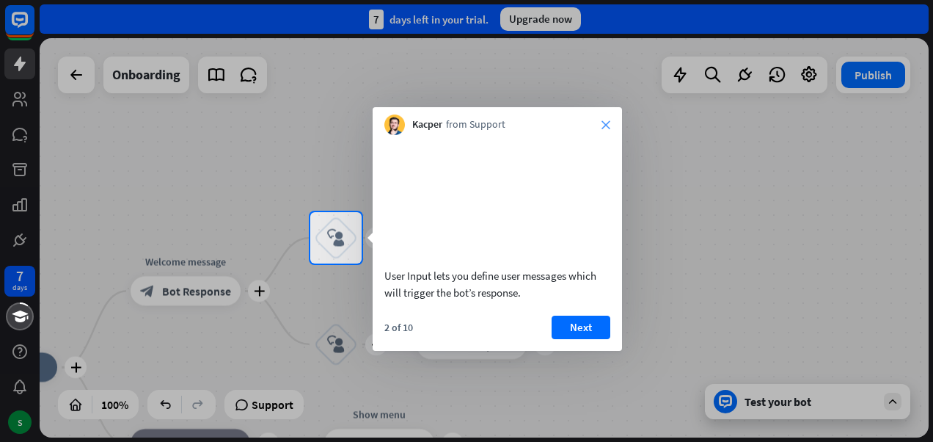 The image size is (933, 442). I want to click on i: close, so click(606, 125).